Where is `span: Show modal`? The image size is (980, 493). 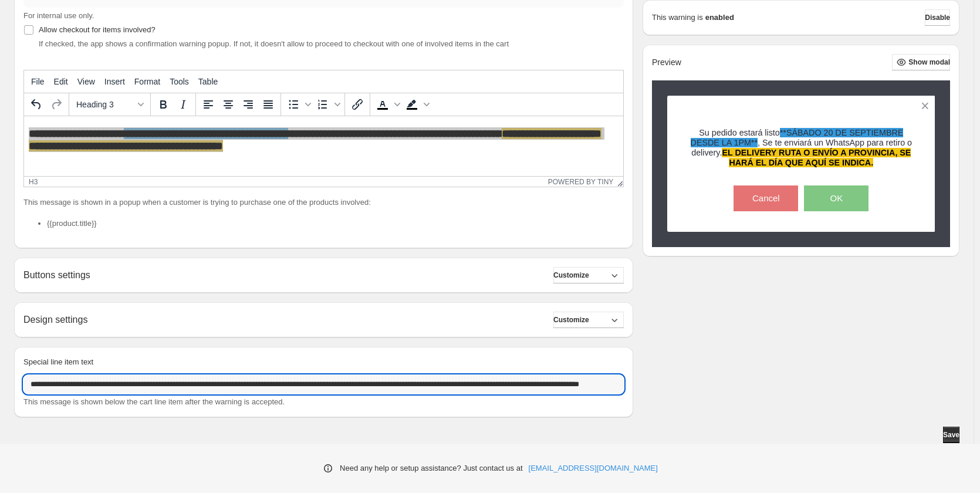
span: Show modal is located at coordinates (929, 62).